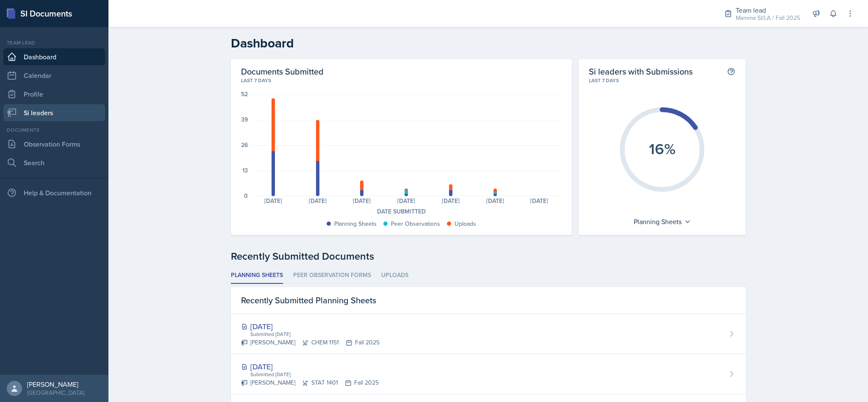 The image size is (868, 402). What do you see at coordinates (54, 57) in the screenshot?
I see `a: Dashboard` at bounding box center [54, 57].